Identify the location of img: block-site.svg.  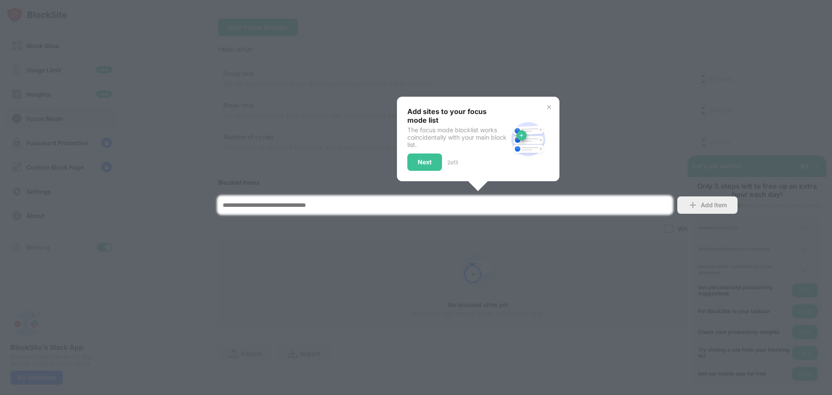
(528, 139).